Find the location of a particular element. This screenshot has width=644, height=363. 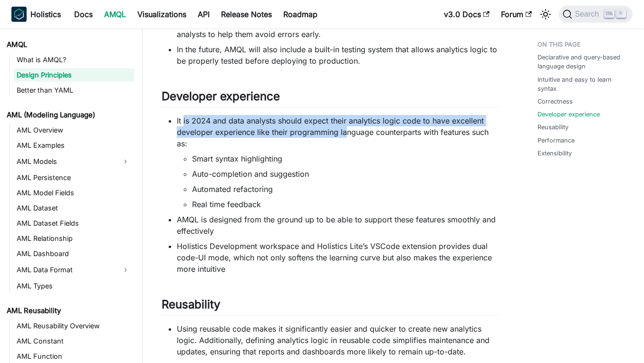

button: Expand sidebar category 'AML Data Format' is located at coordinates (125, 270).